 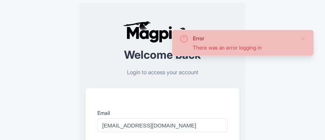 I want to click on div: There was an error logging in, so click(x=244, y=47).